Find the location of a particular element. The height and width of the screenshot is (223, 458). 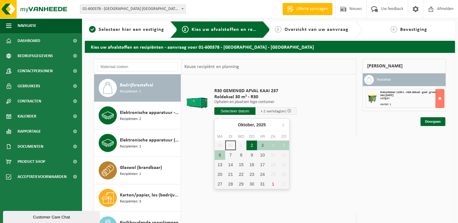

div: 16 is located at coordinates (251, 165).